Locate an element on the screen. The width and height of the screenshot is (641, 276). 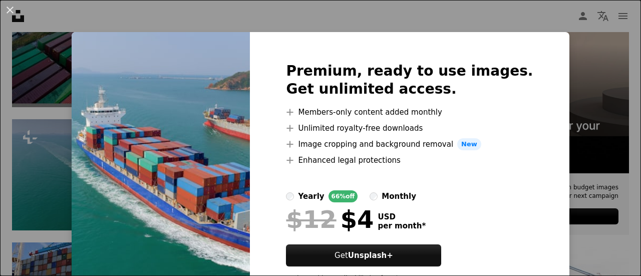
h2: Premium, ready to use images. Get unlimited access. is located at coordinates (409, 80).